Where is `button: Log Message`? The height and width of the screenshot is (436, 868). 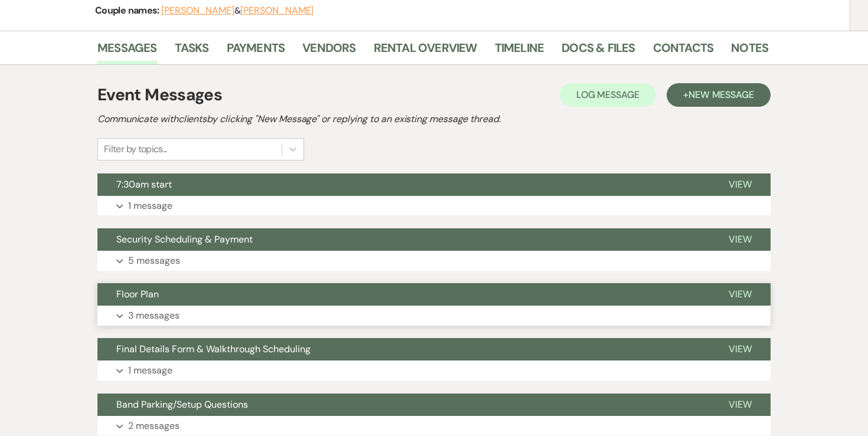
button: Log Message is located at coordinates (608, 95).